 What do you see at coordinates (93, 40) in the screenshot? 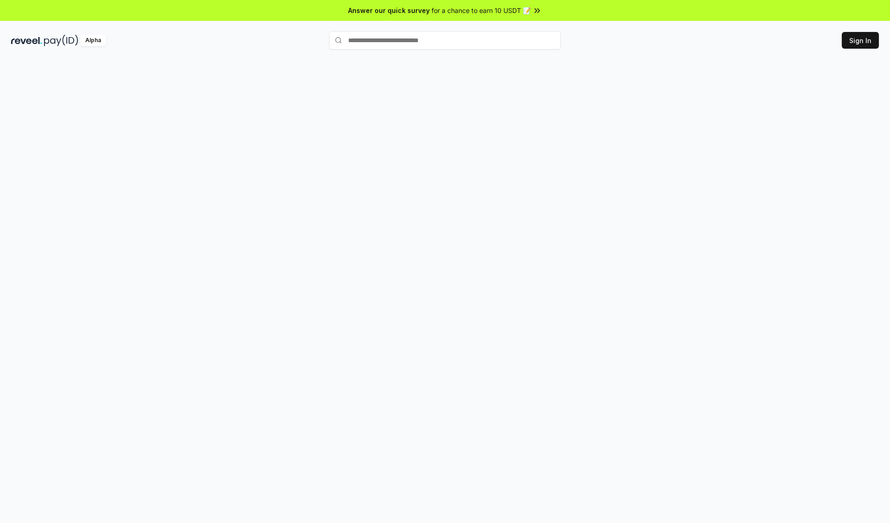
I see `div: Alpha` at bounding box center [93, 40].